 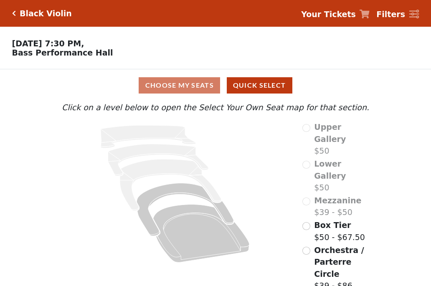 I want to click on p: Click on a level below to open the Select Your Own Seat map for that section., so click(x=216, y=107).